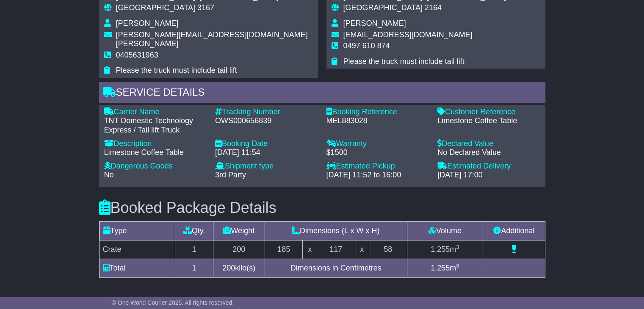 The image size is (644, 309). Describe the element at coordinates (266, 144) in the screenshot. I see `div: Booking Date` at that location.